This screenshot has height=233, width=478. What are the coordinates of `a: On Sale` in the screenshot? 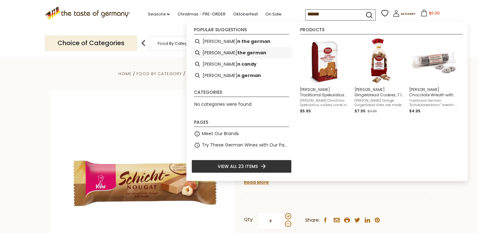 It's located at (273, 14).